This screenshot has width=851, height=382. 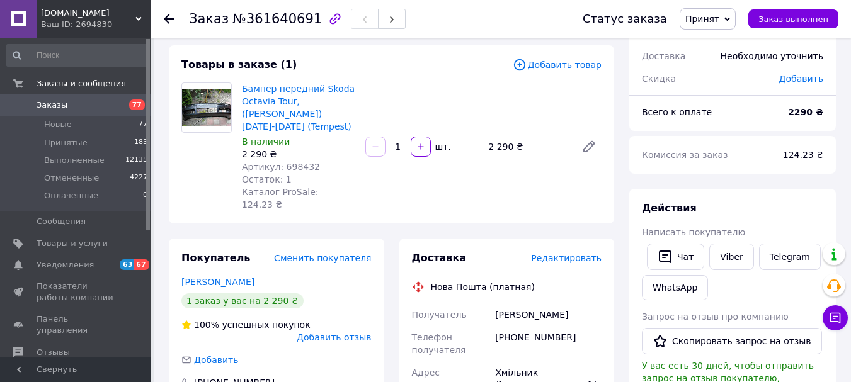 I want to click on span: Редактировать, so click(x=566, y=258).